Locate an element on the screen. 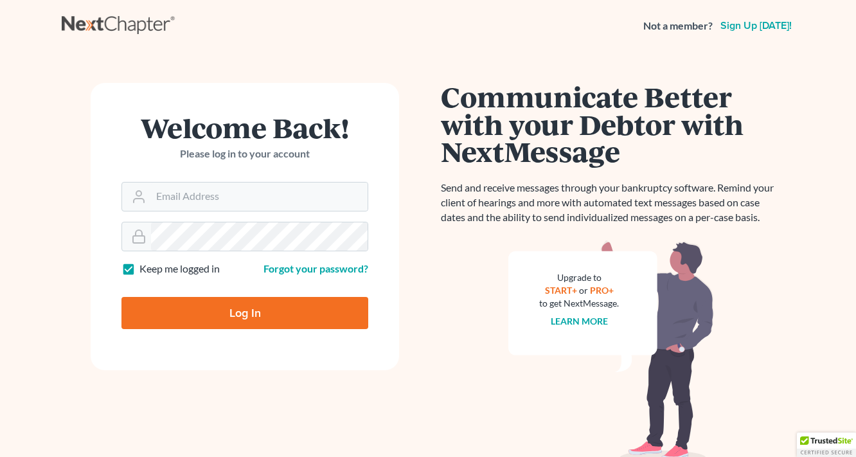 The width and height of the screenshot is (856, 457). a: START+ is located at coordinates (561, 290).